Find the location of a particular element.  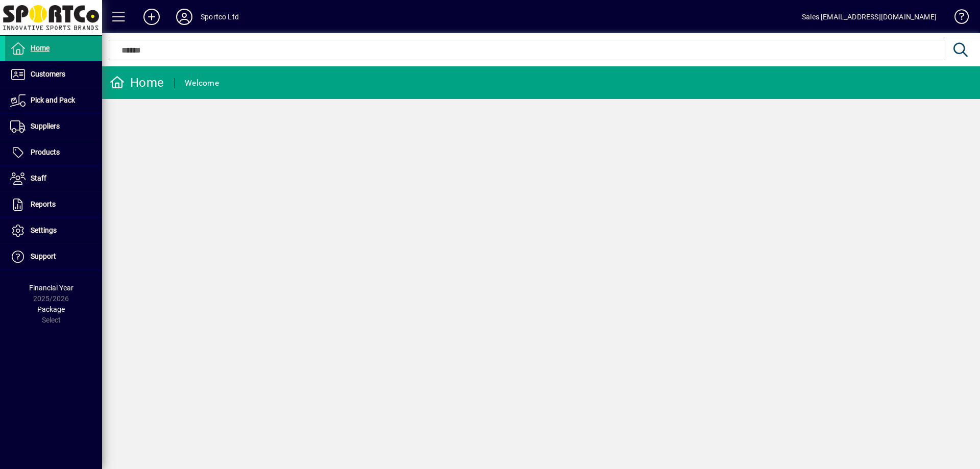

span: Financial Year is located at coordinates (51, 288).